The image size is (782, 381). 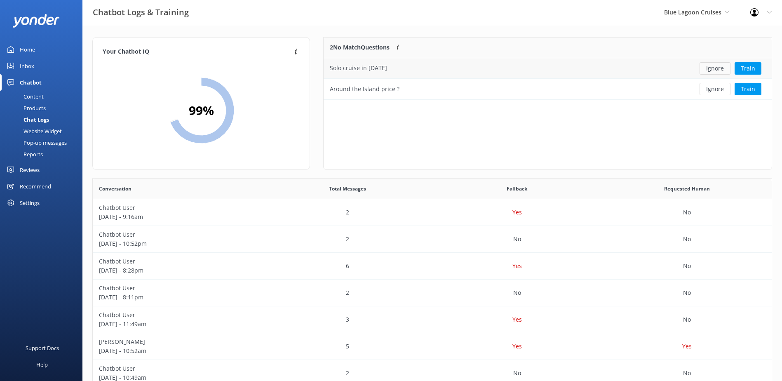 What do you see at coordinates (27, 66) in the screenshot?
I see `div: Inbox` at bounding box center [27, 66].